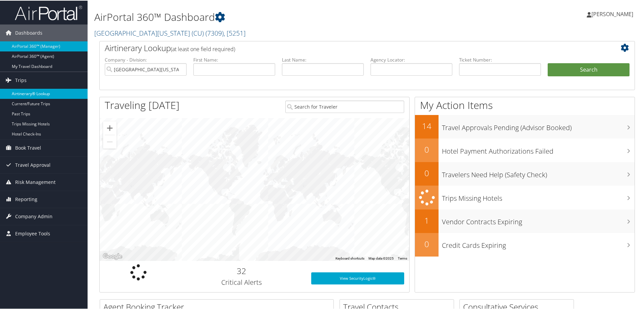  Describe the element at coordinates (345, 48) in the screenshot. I see `h2: Airtinerary Lookup` at that location.